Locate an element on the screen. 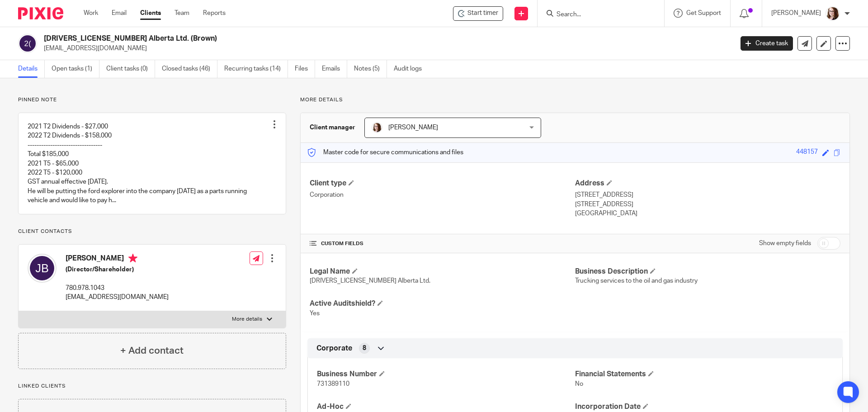  h4: Address is located at coordinates (707, 183).